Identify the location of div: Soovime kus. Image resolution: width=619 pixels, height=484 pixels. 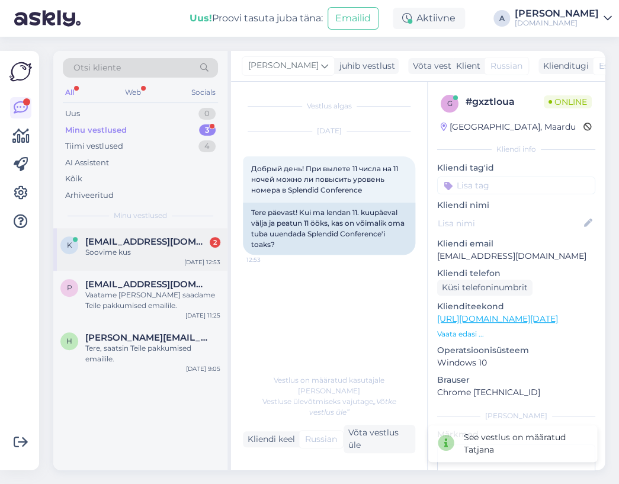
(153, 252).